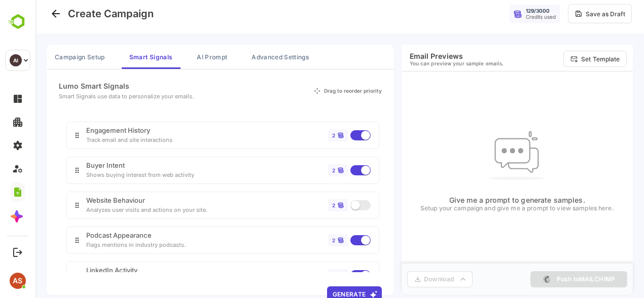 Image resolution: width=644 pixels, height=298 pixels. I want to click on div: AS, so click(17, 281).